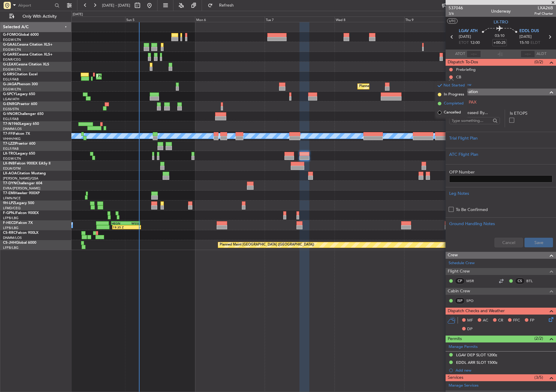 This screenshot has width=556, height=392. What do you see at coordinates (535, 43) in the screenshot?
I see `span: ELDT` at bounding box center [535, 43].